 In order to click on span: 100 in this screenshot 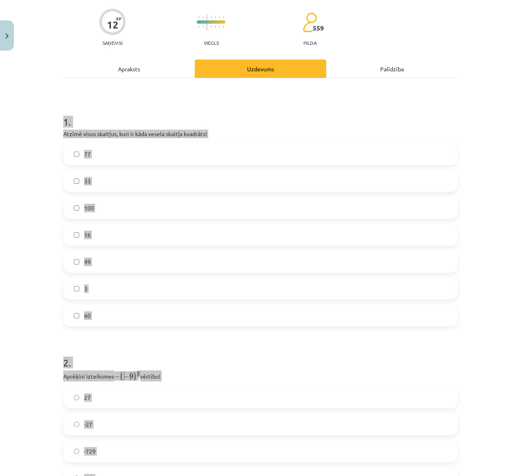, I will do `click(89, 208)`.